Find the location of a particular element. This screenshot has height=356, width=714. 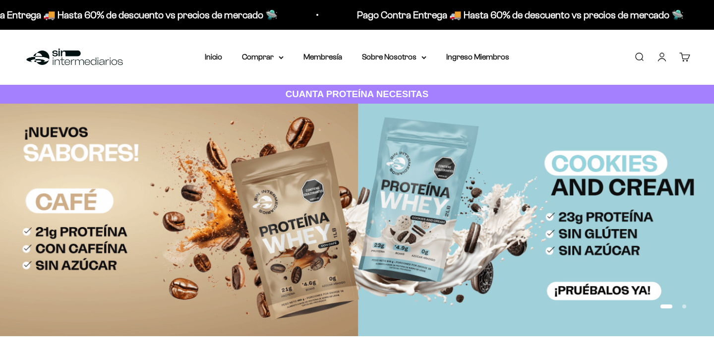

summary: Sobre Nosotros is located at coordinates (394, 57).